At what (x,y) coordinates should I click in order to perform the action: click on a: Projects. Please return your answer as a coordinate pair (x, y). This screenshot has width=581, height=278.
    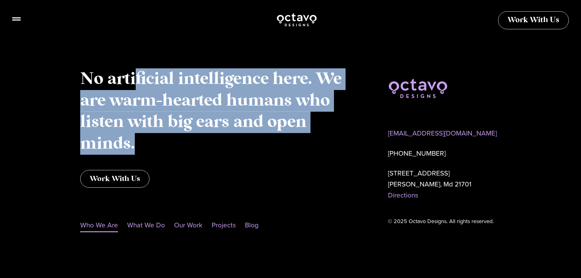
    Looking at the image, I should click on (224, 225).